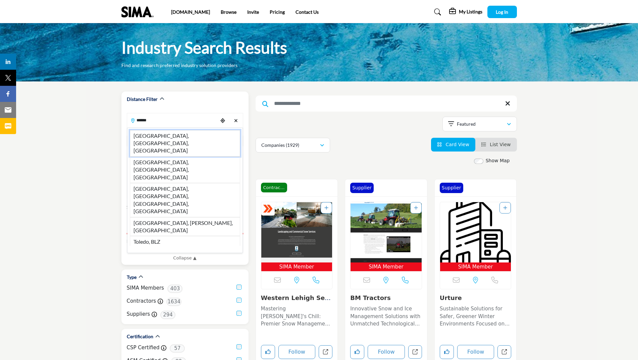 The height and width of the screenshot is (360, 638). What do you see at coordinates (370, 298) in the screenshot?
I see `a: BM Tractors` at bounding box center [370, 298].